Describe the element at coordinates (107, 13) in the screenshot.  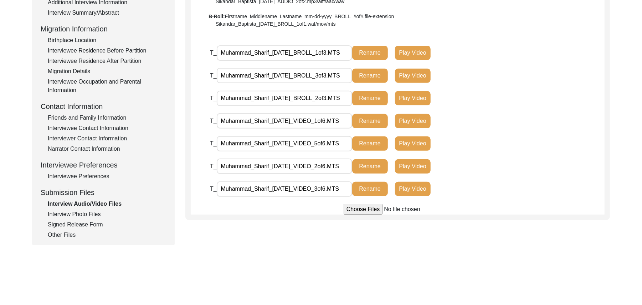
I see `div: Interview Summary/Abstract` at that location.